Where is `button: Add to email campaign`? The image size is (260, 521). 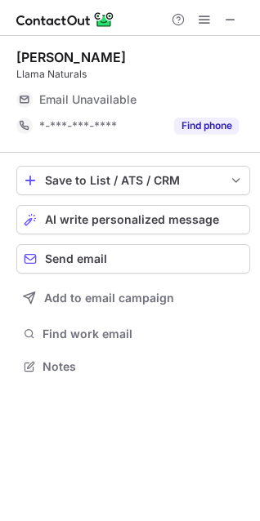
button: Add to email campaign is located at coordinates (133, 298).